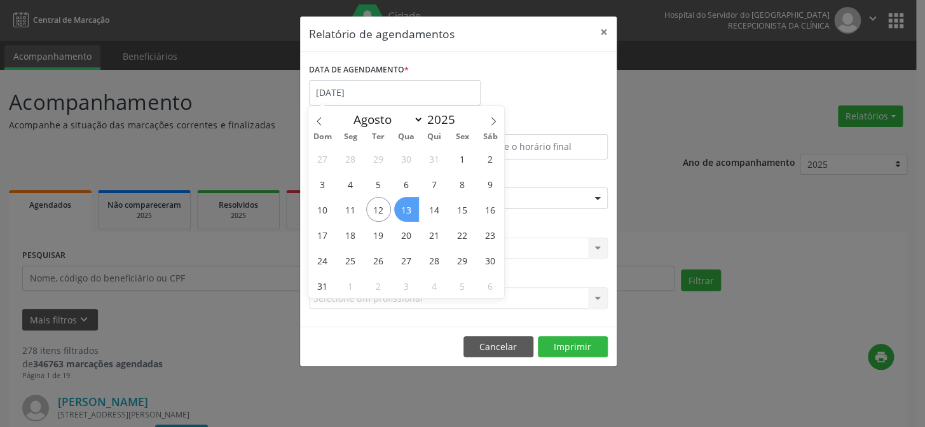 This screenshot has width=925, height=427. Describe the element at coordinates (489, 235) in the screenshot. I see `span: Agosto 23, 2025` at that location.